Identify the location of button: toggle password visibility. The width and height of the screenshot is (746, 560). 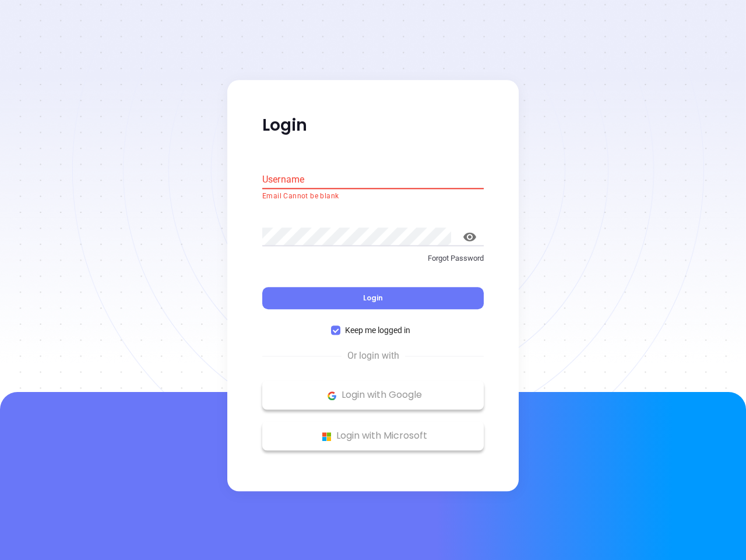
(470, 237).